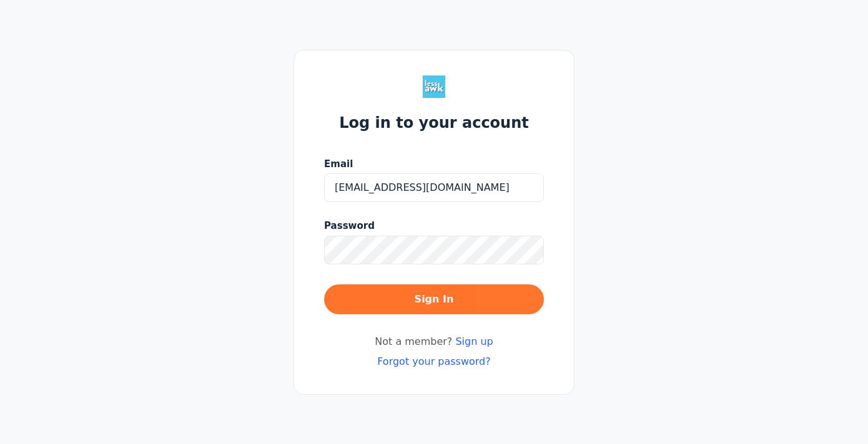 This screenshot has height=444, width=868. Describe the element at coordinates (434, 362) in the screenshot. I see `a: Forgot your password?` at that location.